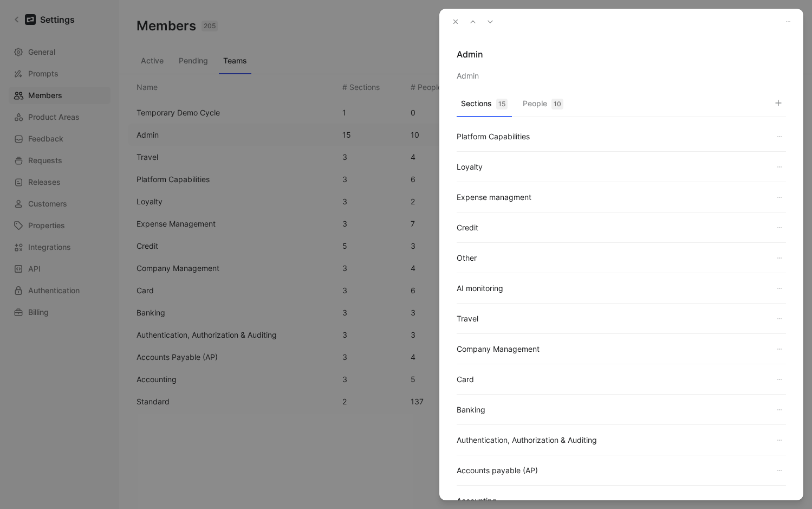 The image size is (812, 509). I want to click on span: Travel, so click(467, 319).